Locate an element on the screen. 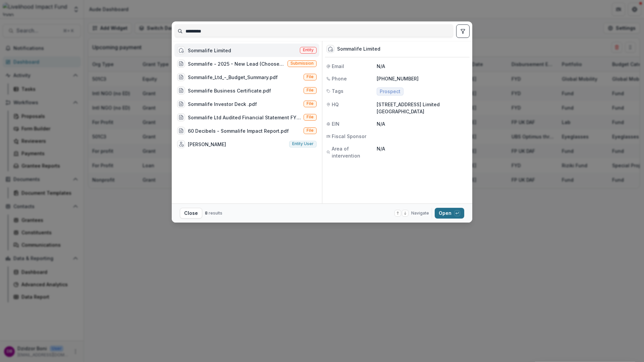 The image size is (644, 362). span: Phone is located at coordinates (339, 78).